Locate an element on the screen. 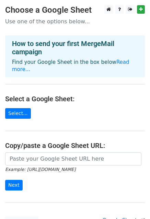 This screenshot has height=219, width=150. h4: How to send your first MergeMail campaign is located at coordinates (75, 48).